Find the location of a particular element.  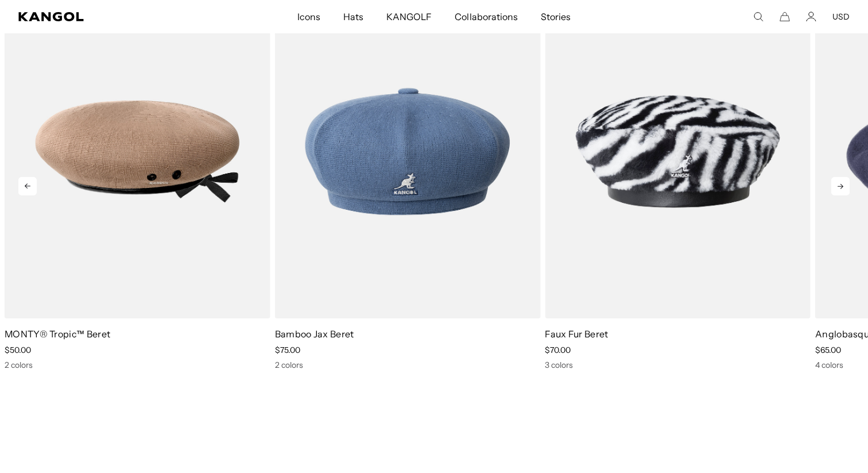

span: $65.00 is located at coordinates (828, 350).